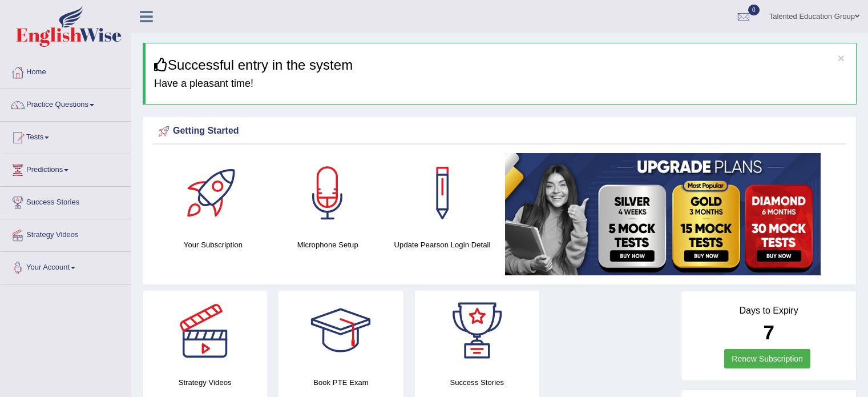 The image size is (868, 397). What do you see at coordinates (66, 103) in the screenshot?
I see `a: Practice Questions` at bounding box center [66, 103].